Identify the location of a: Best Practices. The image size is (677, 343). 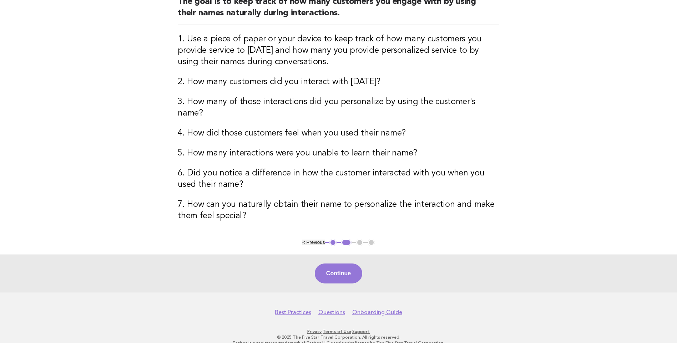
(293, 312).